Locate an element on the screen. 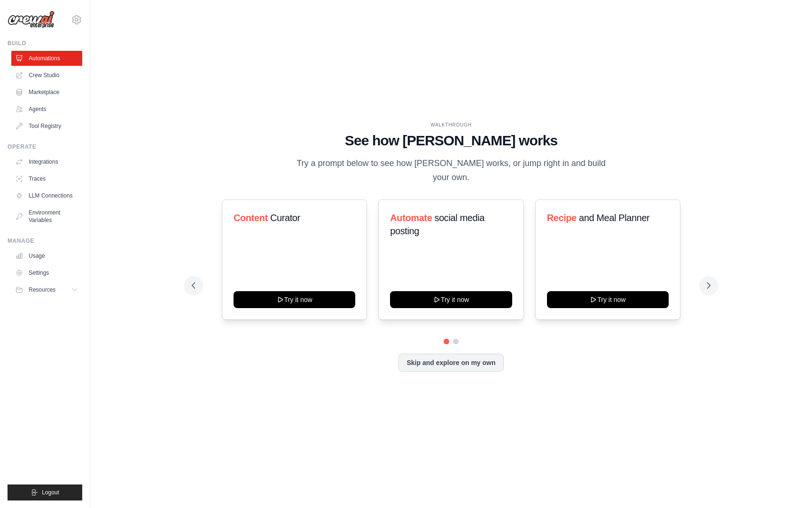 The height and width of the screenshot is (508, 812). button: Logout is located at coordinates (45, 492).